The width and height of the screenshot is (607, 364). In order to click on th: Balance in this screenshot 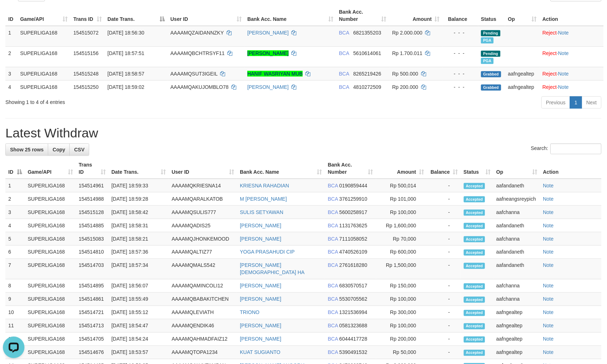, I will do `click(460, 16)`.